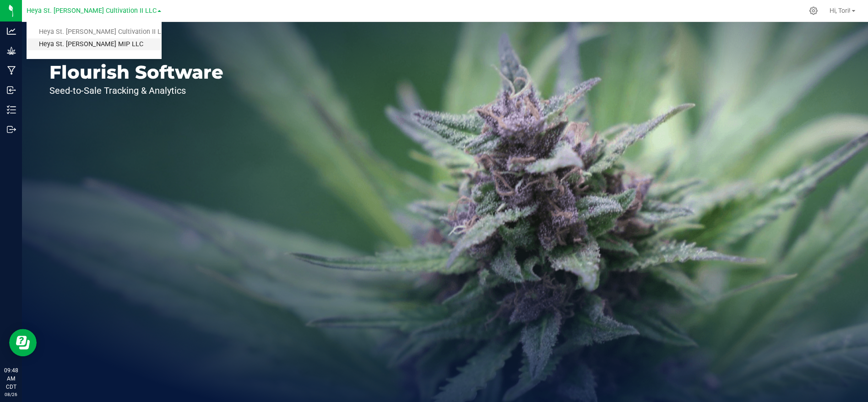 Image resolution: width=868 pixels, height=402 pixels. What do you see at coordinates (12, 51) in the screenshot?
I see `inline-svg: Grow` at bounding box center [12, 51].